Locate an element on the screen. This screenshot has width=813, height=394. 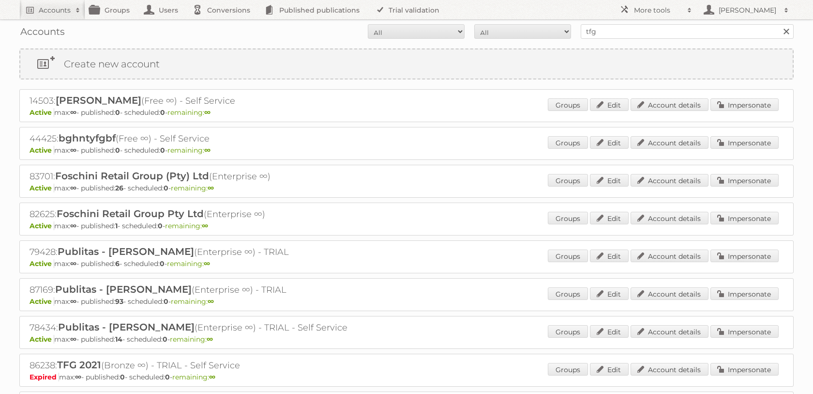
h2: 44425: (Free ∞) - Self Service is located at coordinates (199, 138).